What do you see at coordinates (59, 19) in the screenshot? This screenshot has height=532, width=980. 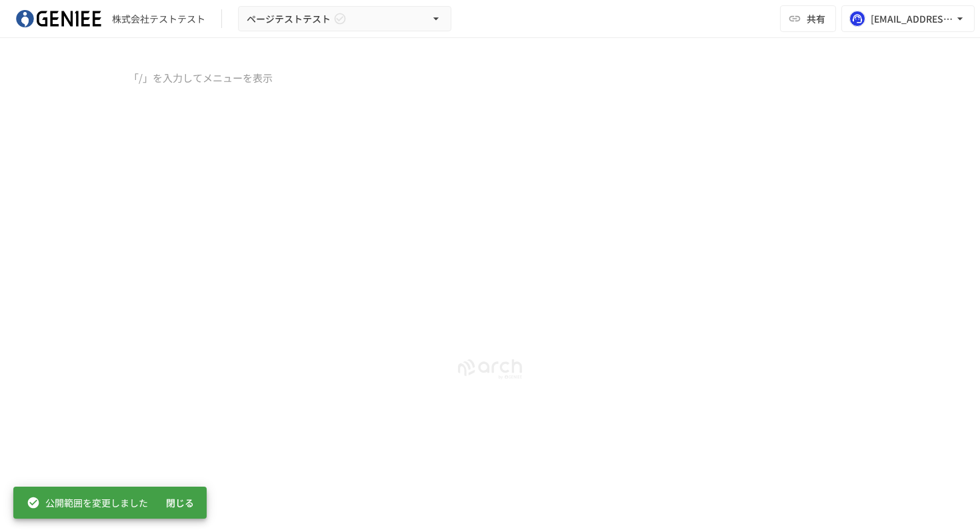 I see `img: mDIuM0aA4TOBKl0oB3pspz7XUBGXdoniCzRRINgIxkl` at bounding box center [59, 19].